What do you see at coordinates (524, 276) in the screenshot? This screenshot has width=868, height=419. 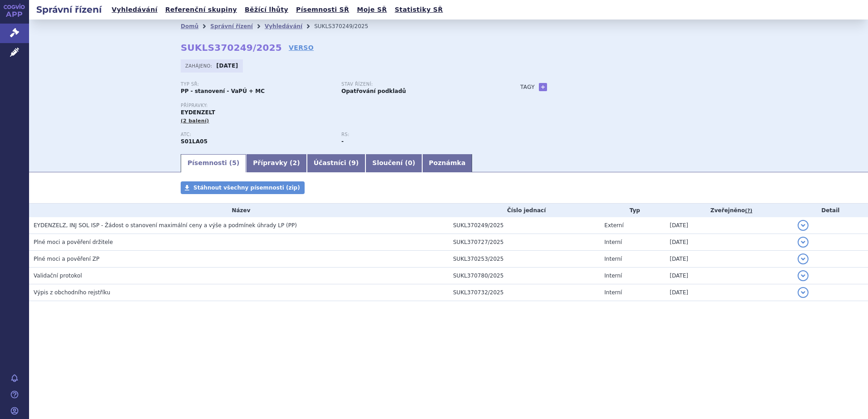 I see `td: SUKL370780/2025` at bounding box center [524, 276].